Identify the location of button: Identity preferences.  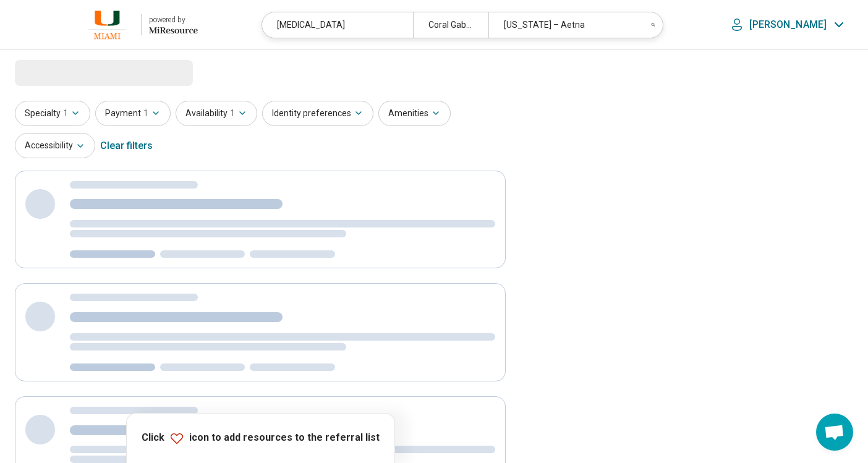
(318, 113).